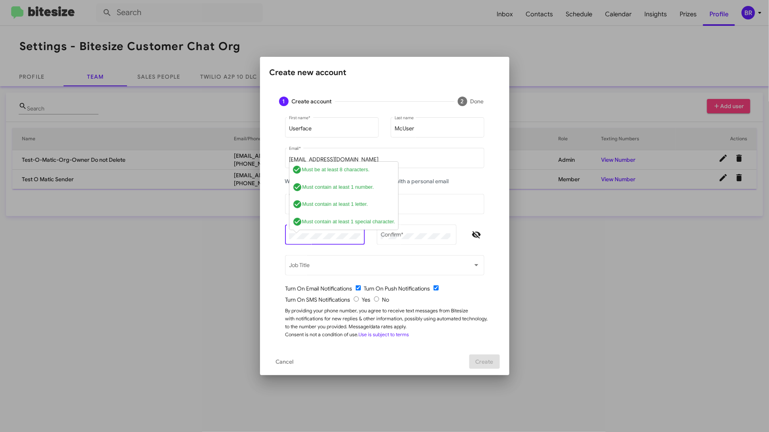  What do you see at coordinates (344, 222) in the screenshot?
I see `label: Must contain at least 1 special character.` at bounding box center [344, 222].